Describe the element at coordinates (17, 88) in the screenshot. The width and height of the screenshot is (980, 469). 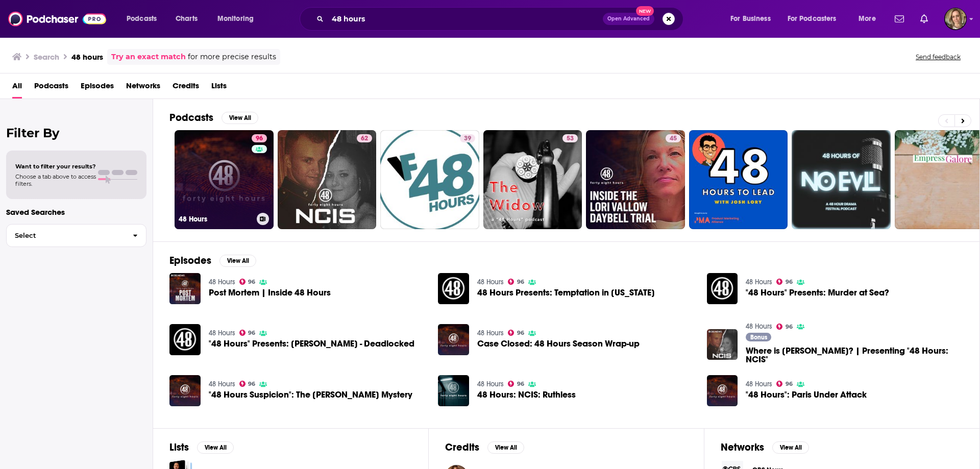
I see `span: All` at that location.